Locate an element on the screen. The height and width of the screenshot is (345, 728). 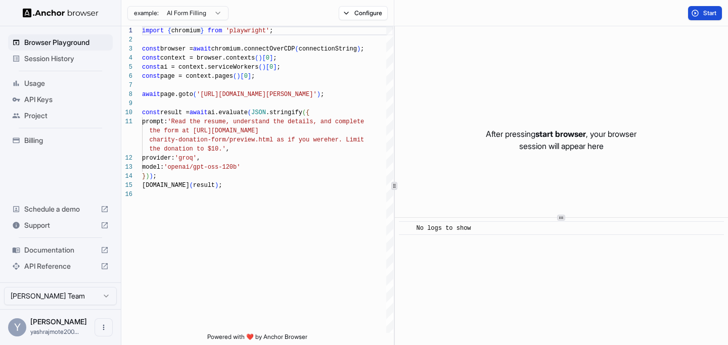
div: 1 is located at coordinates (127, 31).